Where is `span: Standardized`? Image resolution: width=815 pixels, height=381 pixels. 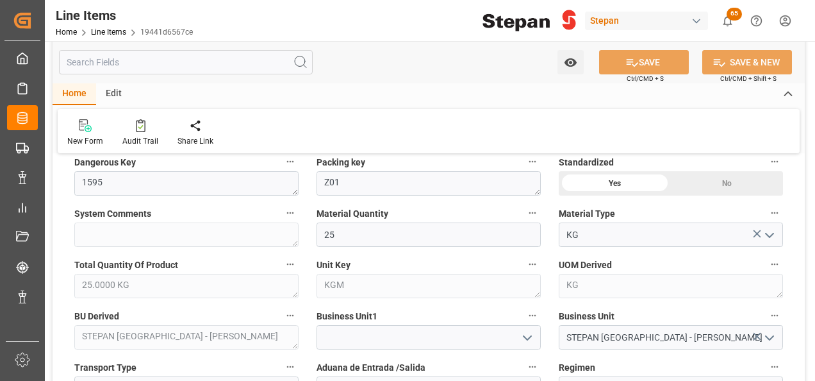 span: Standardized is located at coordinates (587, 162).